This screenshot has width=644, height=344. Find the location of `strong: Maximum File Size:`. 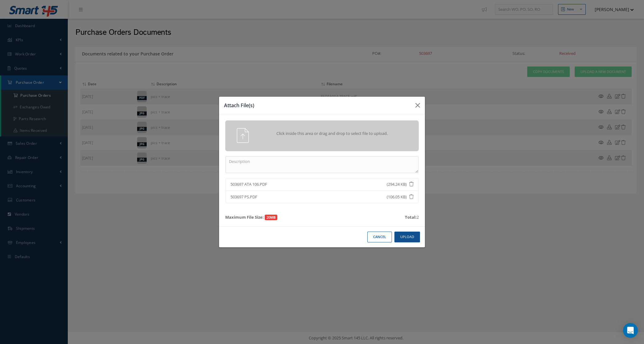

strong: Maximum File Size: is located at coordinates (244, 217).